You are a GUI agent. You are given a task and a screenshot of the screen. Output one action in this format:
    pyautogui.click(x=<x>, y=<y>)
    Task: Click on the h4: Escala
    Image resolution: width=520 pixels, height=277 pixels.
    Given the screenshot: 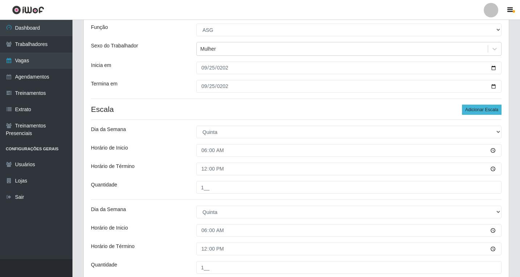 What is the action you would take?
    pyautogui.click(x=296, y=109)
    